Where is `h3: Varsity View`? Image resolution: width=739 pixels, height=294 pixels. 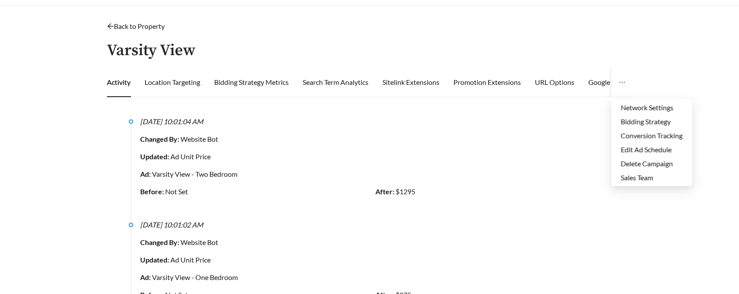 h3: Varsity View is located at coordinates (151, 51).